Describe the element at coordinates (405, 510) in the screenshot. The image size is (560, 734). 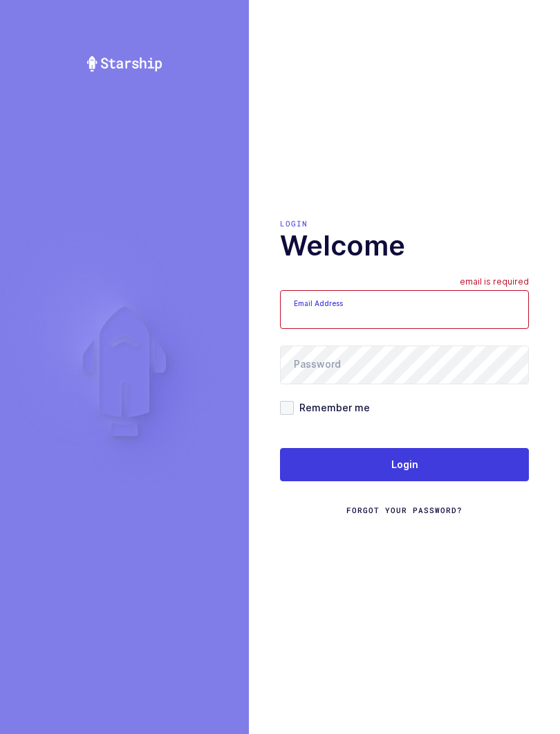
I see `a: Forgot Your Password?` at that location.